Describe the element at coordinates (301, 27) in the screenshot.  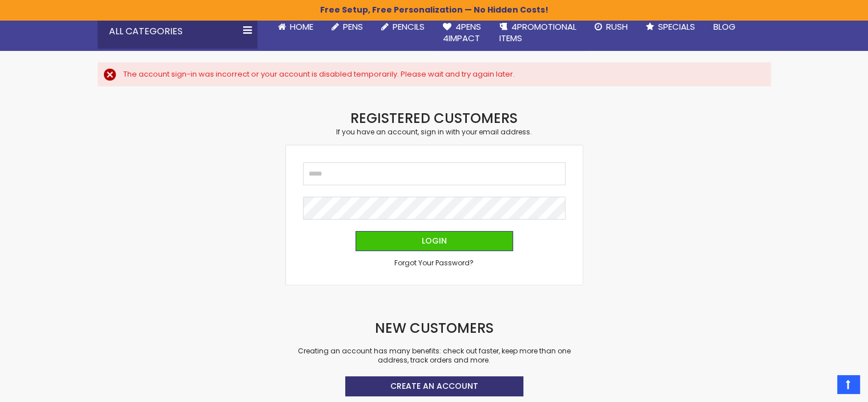
I see `span: Home` at that location.